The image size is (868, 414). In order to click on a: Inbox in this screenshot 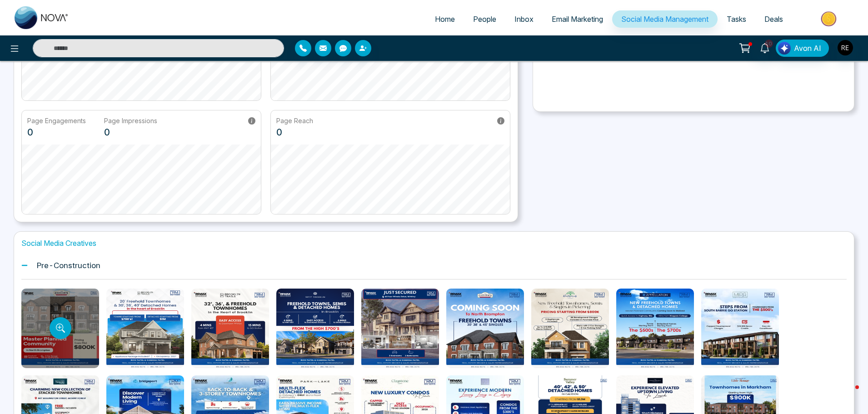, I will do `click(524, 19)`.